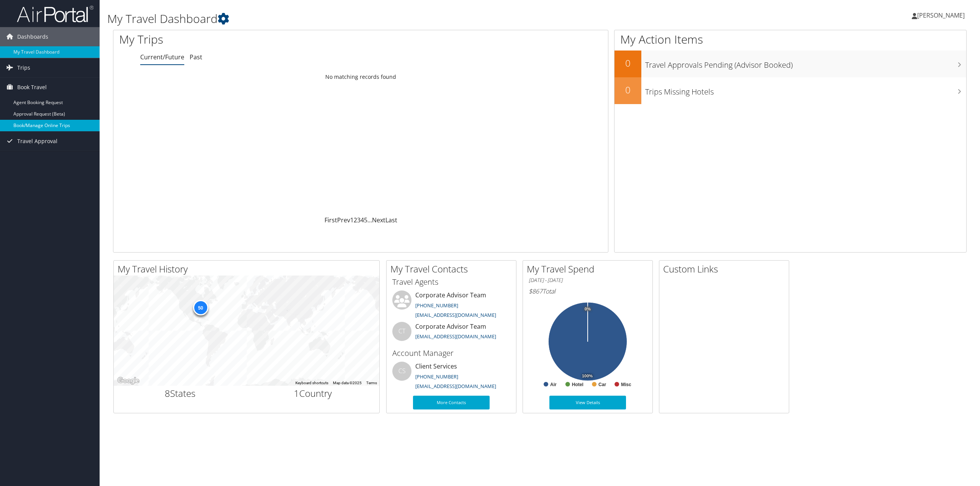  Describe the element at coordinates (162, 57) in the screenshot. I see `a: Current/Future` at that location.